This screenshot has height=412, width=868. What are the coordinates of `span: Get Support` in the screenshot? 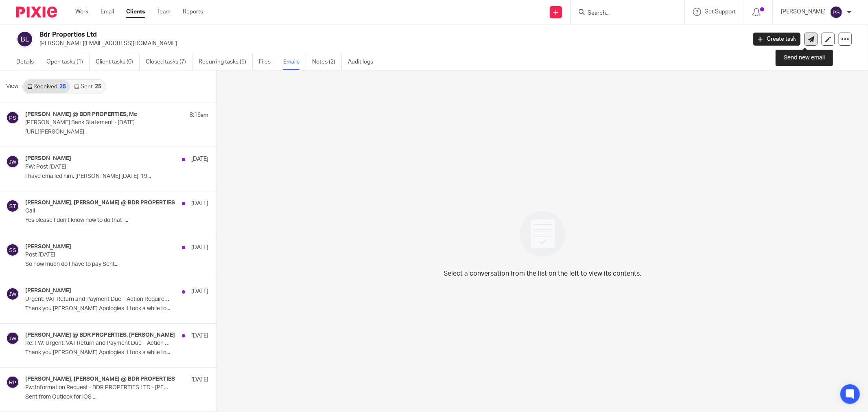 It's located at (720, 12).